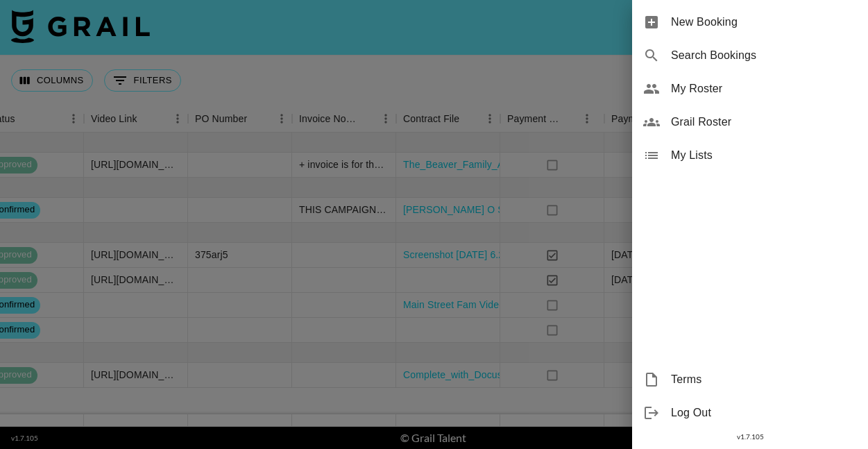 This screenshot has height=449, width=868. I want to click on div: Search Bookings, so click(749, 56).